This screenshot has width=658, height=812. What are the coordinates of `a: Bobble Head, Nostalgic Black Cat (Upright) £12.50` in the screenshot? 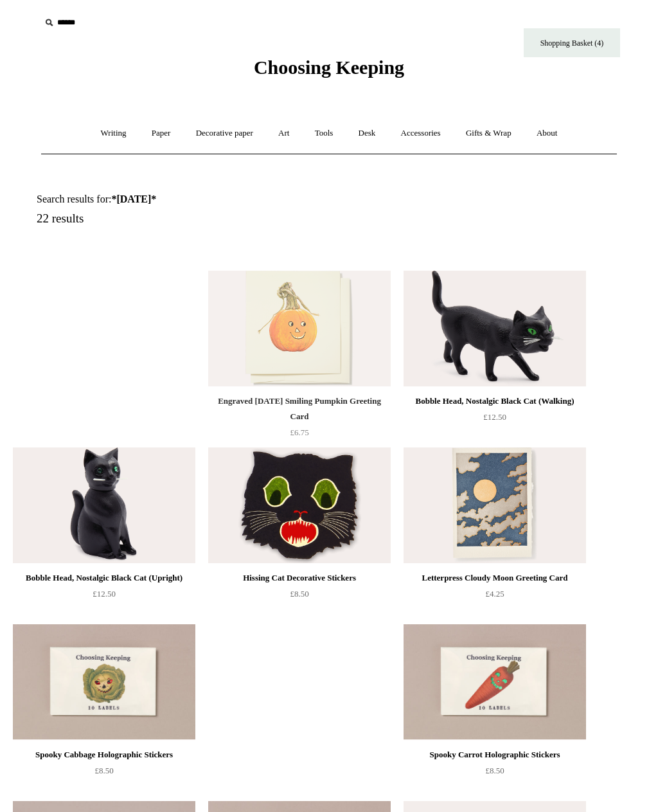 It's located at (104, 597).